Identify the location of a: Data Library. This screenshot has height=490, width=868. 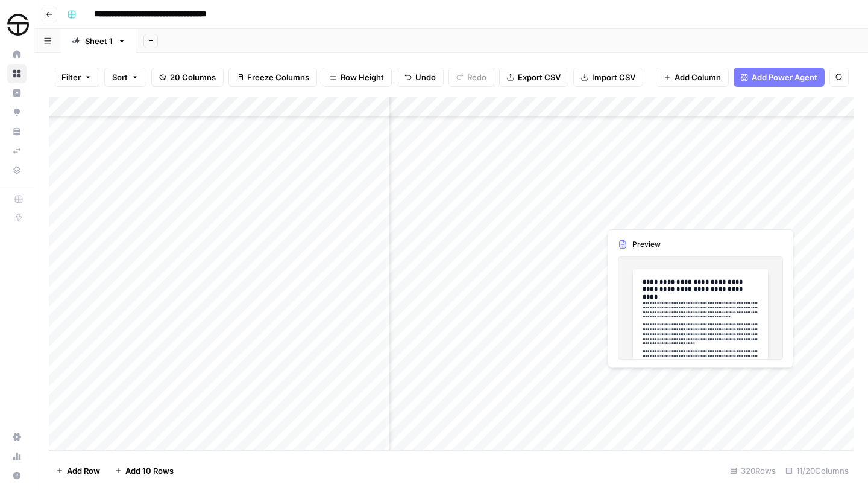
(17, 170).